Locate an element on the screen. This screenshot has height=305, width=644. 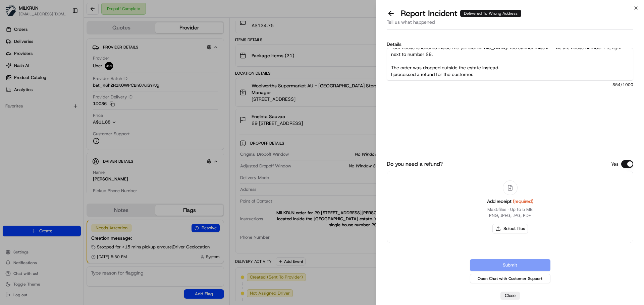
label: Details is located at coordinates (510, 44).